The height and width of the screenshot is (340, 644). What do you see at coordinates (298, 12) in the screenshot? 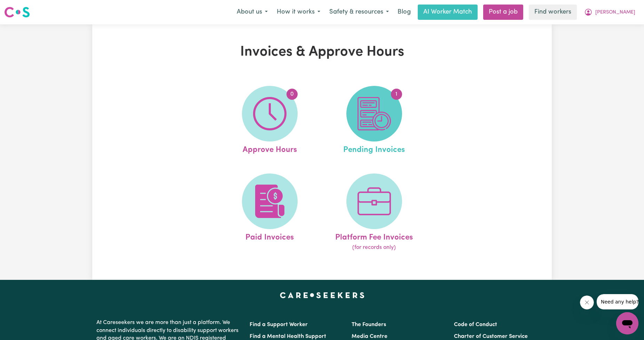
I see `button: How it works` at bounding box center [298, 12].